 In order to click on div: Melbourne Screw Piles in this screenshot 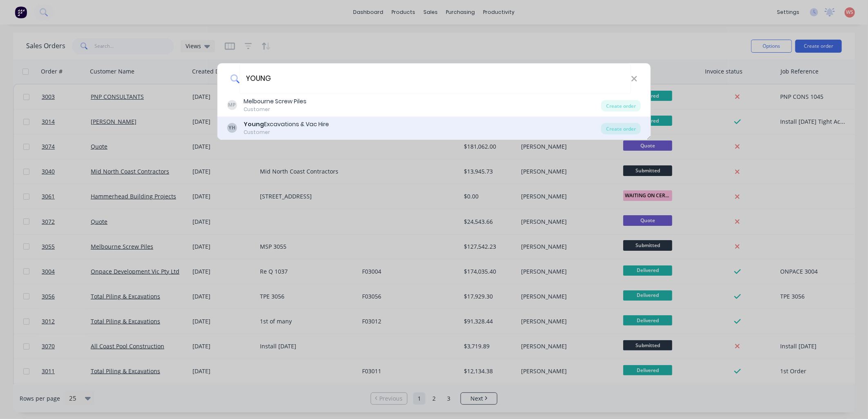, I will do `click(275, 101)`.